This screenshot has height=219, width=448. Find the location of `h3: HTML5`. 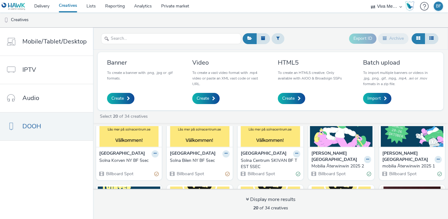

h3: HTML5 is located at coordinates (313, 63).